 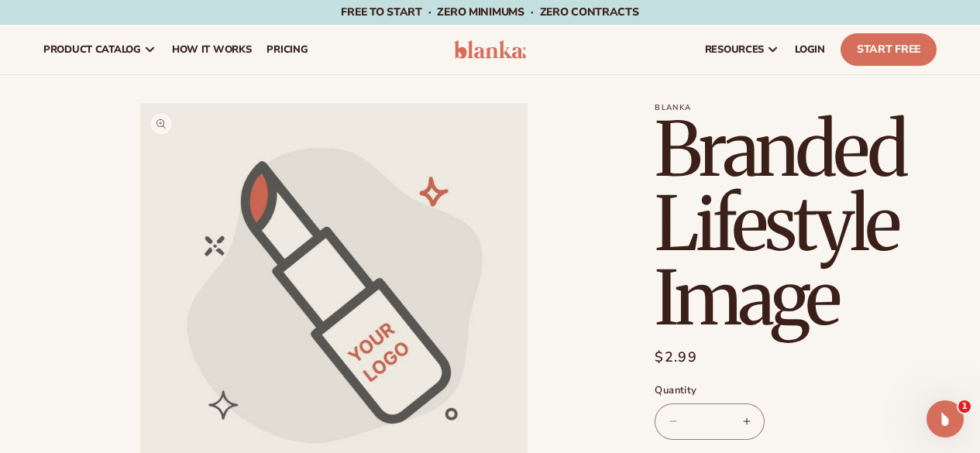 What do you see at coordinates (490, 12) in the screenshot?
I see `span: Free to start · ZERO minimums · ZERO contracts` at bounding box center [490, 12].